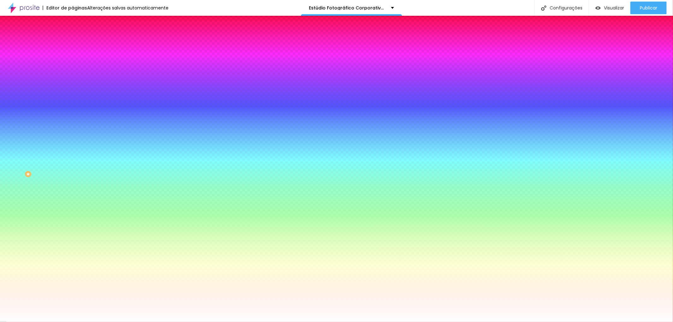 The image size is (673, 322). Describe the element at coordinates (598, 8) in the screenshot. I see `img: view-1.svg` at that location.